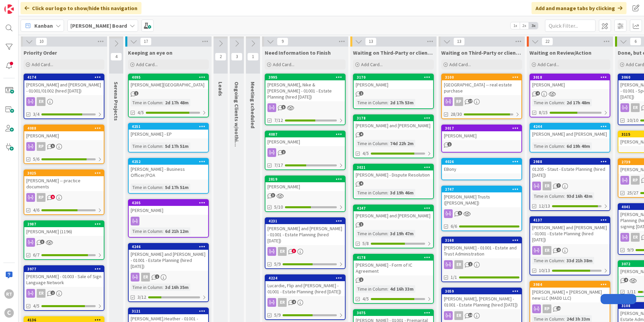  I want to click on div: 3995, so click(305, 77).